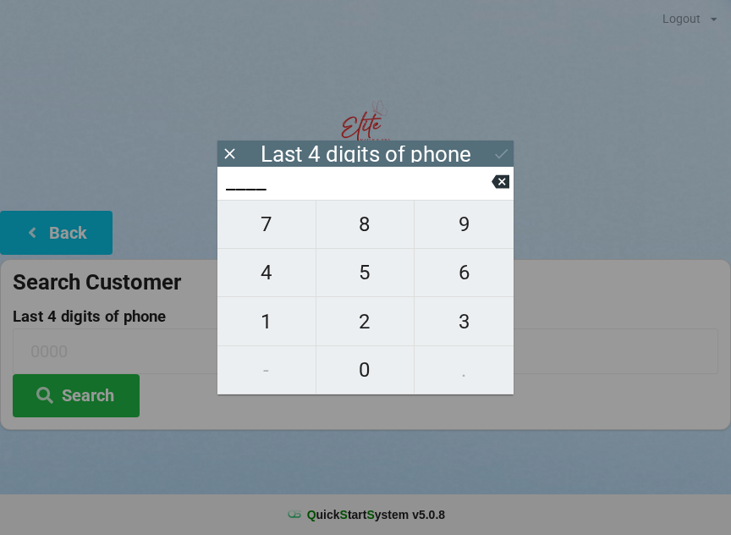  Describe the element at coordinates (366, 370) in the screenshot. I see `button: 0` at that location.